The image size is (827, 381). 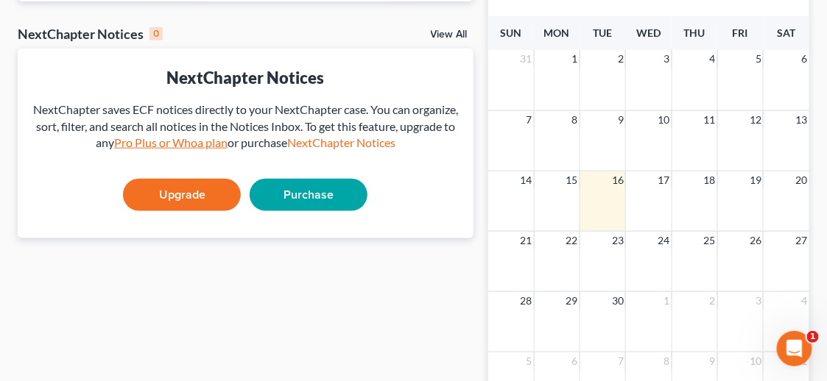 What do you see at coordinates (572, 301) in the screenshot?
I see `span: 29` at bounding box center [572, 301].